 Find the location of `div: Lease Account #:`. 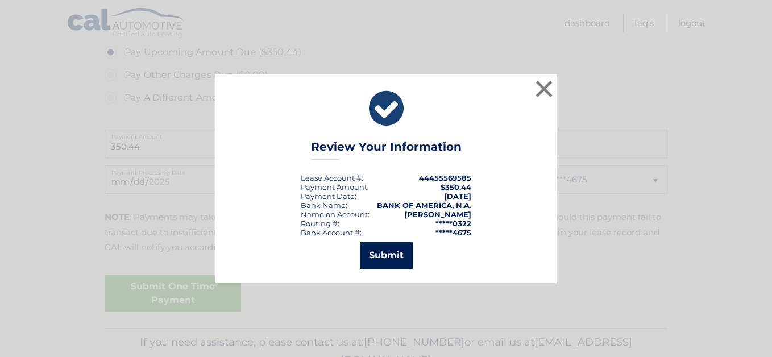

div: Lease Account #: is located at coordinates (332, 178).